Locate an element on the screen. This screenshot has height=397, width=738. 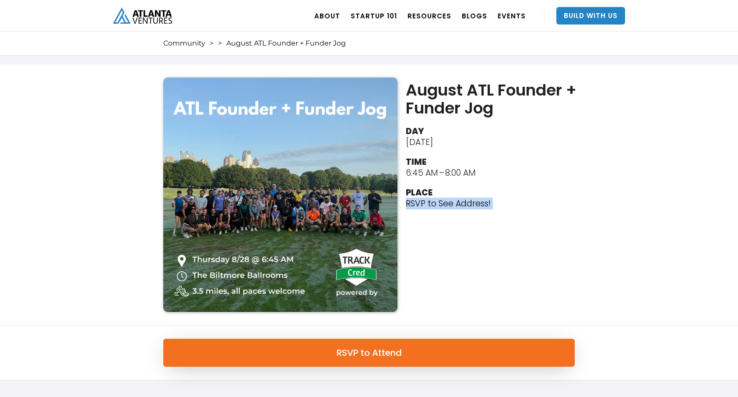
div: DAY is located at coordinates (415, 131).